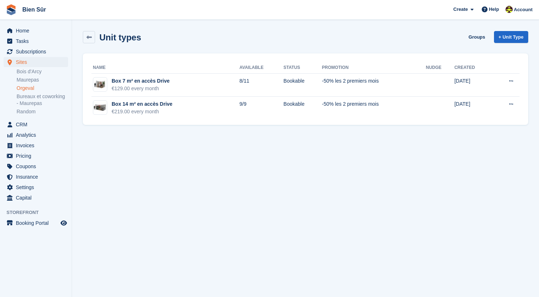  Describe the element at coordinates (262, 68) in the screenshot. I see `th: Available` at that location.